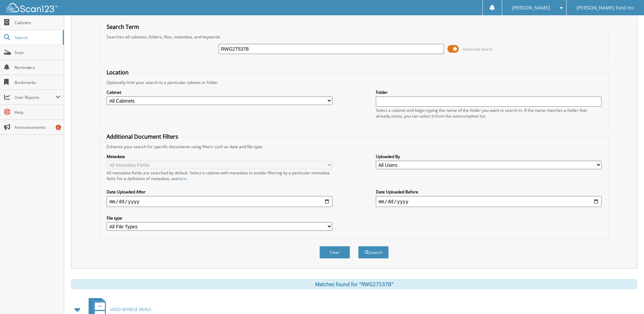 The height and width of the screenshot is (314, 644). Describe the element at coordinates (131, 309) in the screenshot. I see `span: USED VEHICLE DEALS` at that location.